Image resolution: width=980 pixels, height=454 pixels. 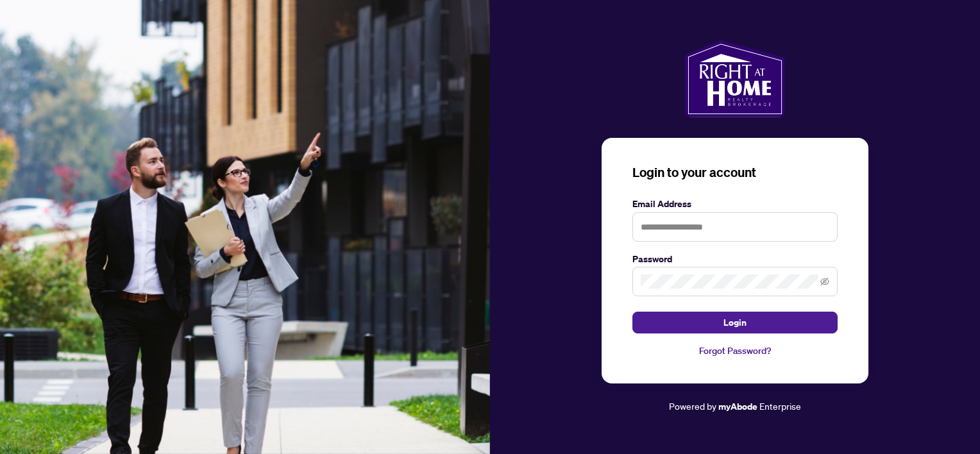 What do you see at coordinates (693, 405) in the screenshot?
I see `span: Powered by` at bounding box center [693, 405].